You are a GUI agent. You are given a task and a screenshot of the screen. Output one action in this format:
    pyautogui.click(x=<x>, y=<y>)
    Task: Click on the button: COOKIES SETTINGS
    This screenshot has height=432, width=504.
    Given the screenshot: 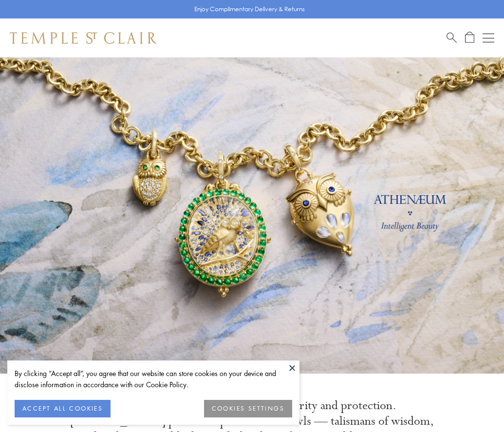 What is the action you would take?
    pyautogui.click(x=248, y=409)
    